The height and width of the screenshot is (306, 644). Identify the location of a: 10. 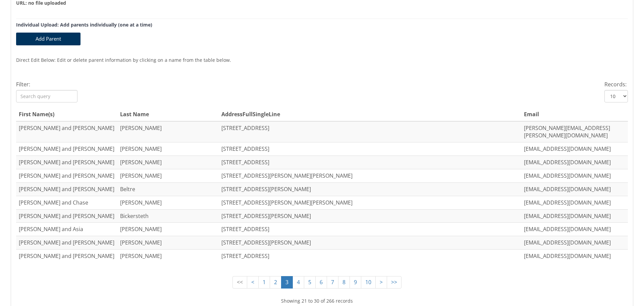
(368, 282).